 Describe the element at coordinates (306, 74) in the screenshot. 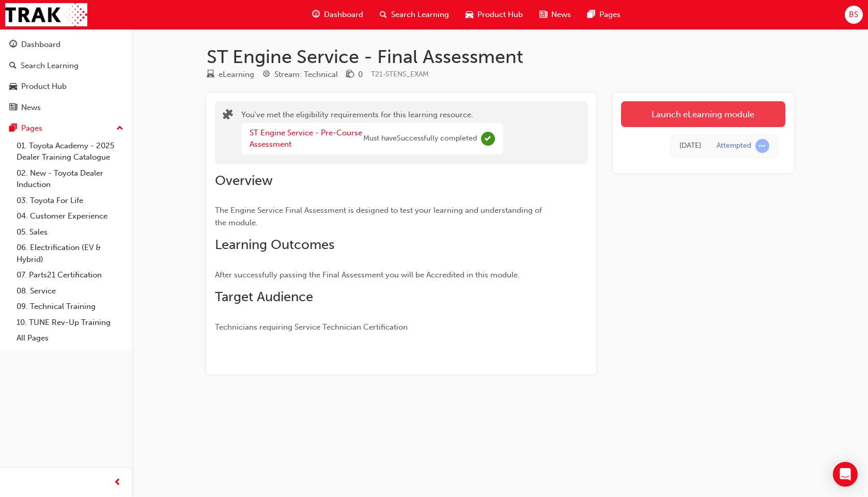

I see `div: Stream: Technical` at that location.